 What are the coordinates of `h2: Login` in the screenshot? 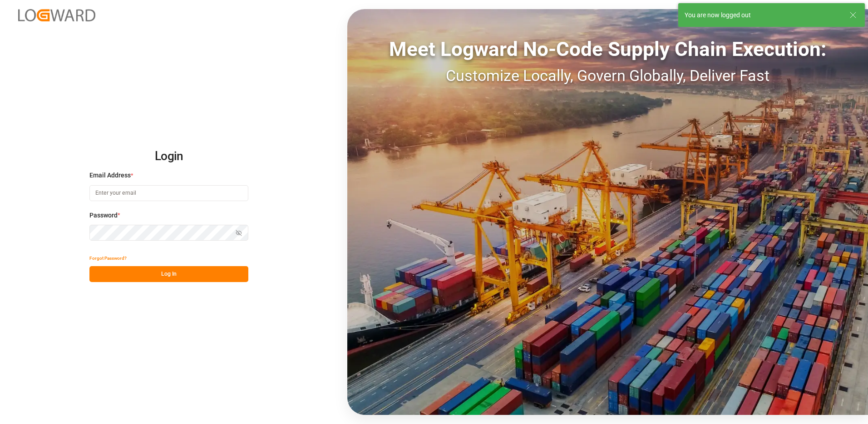 It's located at (169, 156).